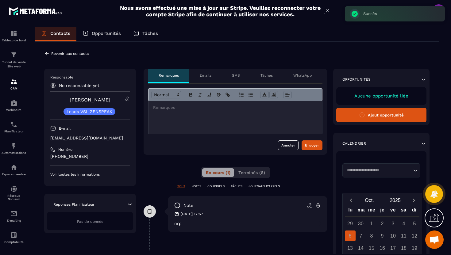  Describe the element at coordinates (361, 224) in the screenshot. I see `div: 30` at that location.